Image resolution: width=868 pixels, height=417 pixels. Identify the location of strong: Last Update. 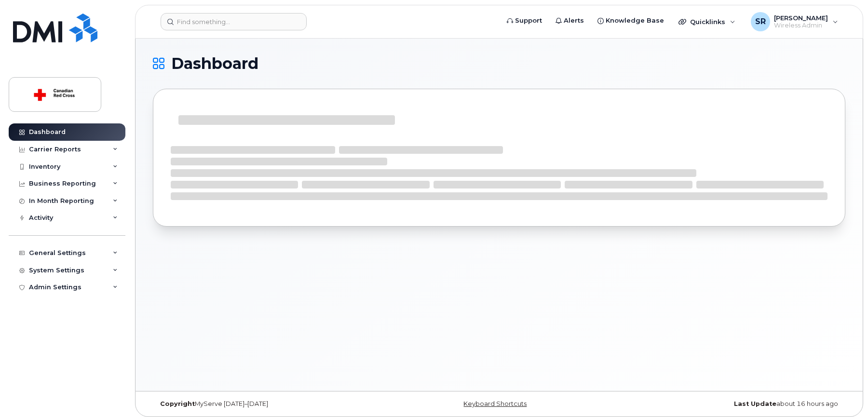
(756, 404).